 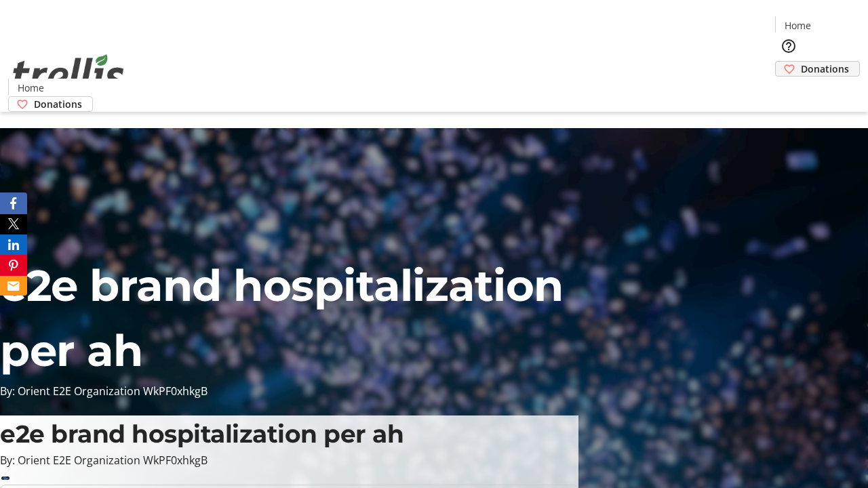 I want to click on button: Help, so click(x=789, y=46).